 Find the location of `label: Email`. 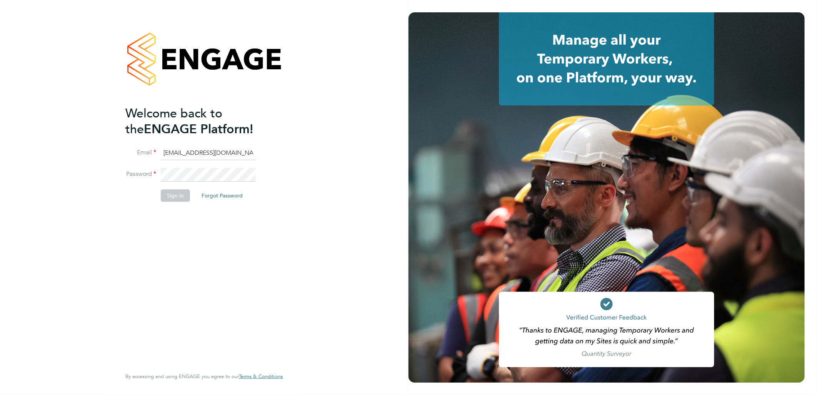

label: Email is located at coordinates (141, 152).